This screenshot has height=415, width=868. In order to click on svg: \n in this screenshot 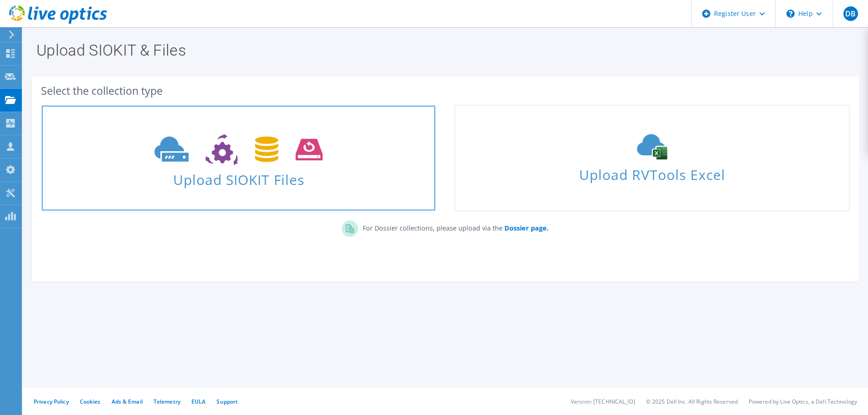, I will do `click(791, 14)`.